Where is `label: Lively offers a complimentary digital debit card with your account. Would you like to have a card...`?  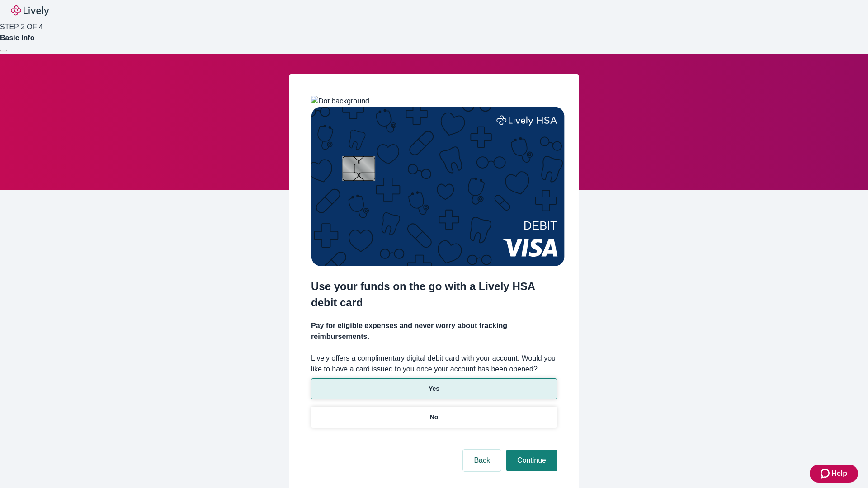
label: Lively offers a complimentary digital debit card with your account. Would you like to have a card... is located at coordinates (434, 364).